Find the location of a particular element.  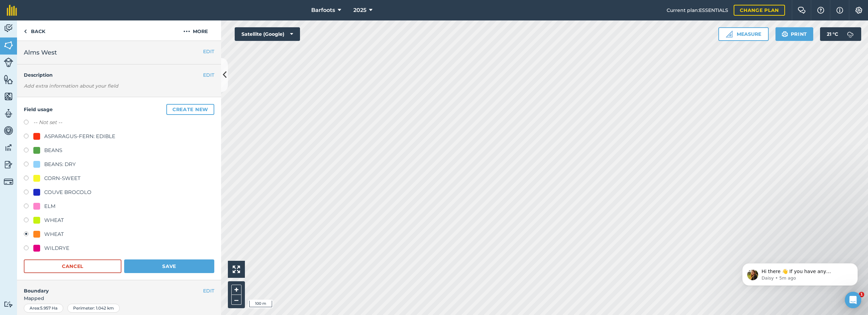

div: BEANS is located at coordinates (53, 150).